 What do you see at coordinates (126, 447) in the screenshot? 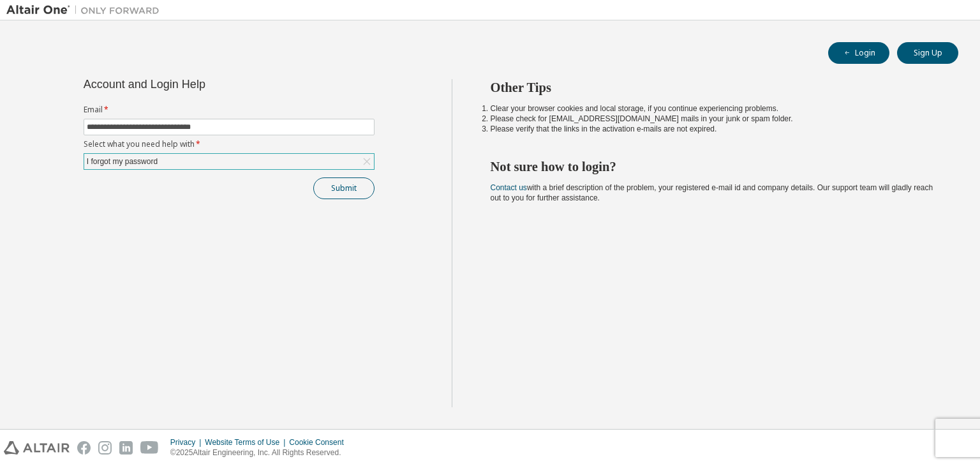
I see `img: linkedin.svg` at bounding box center [126, 447].